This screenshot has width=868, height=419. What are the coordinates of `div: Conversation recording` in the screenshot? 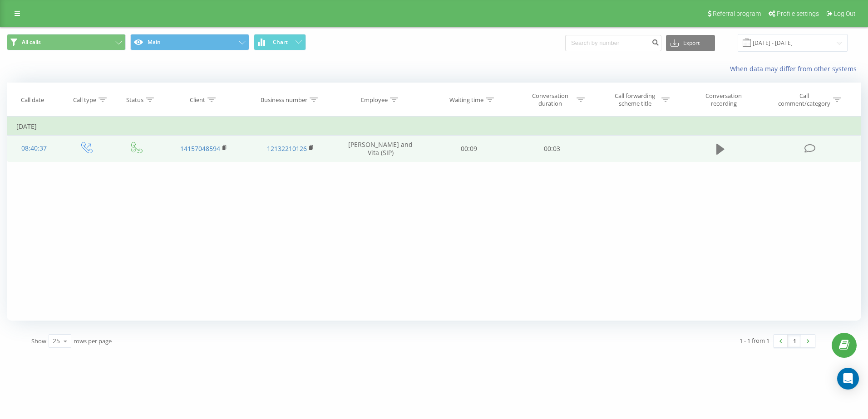 It's located at (723, 100).